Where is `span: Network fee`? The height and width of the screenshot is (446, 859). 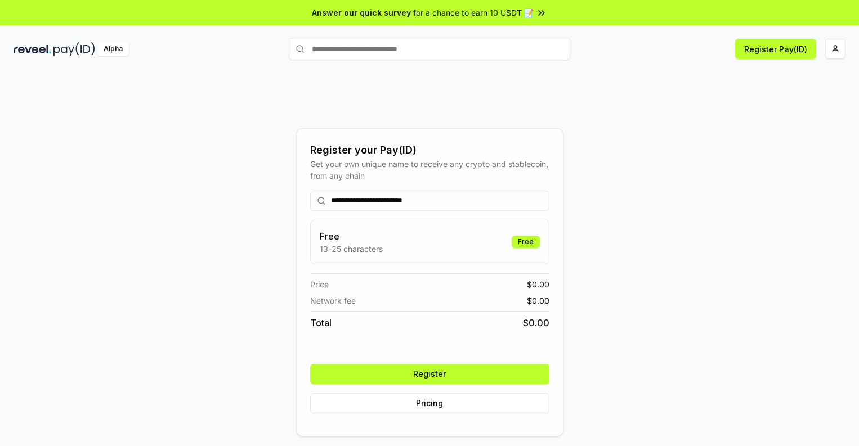 span: Network fee is located at coordinates (333, 301).